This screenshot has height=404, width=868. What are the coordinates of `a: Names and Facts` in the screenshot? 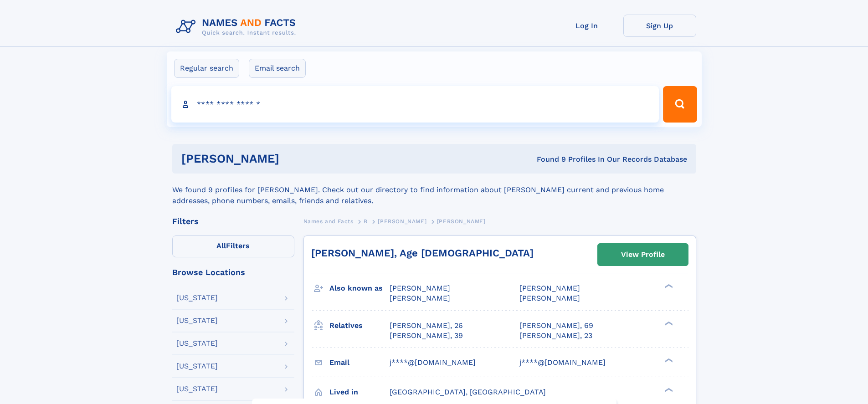 It's located at (329, 221).